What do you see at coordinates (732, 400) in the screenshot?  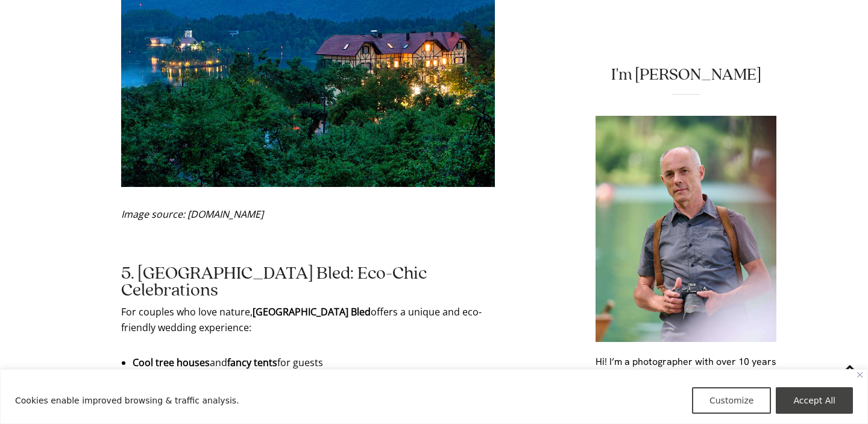 I see `button: Customize` at bounding box center [732, 400].